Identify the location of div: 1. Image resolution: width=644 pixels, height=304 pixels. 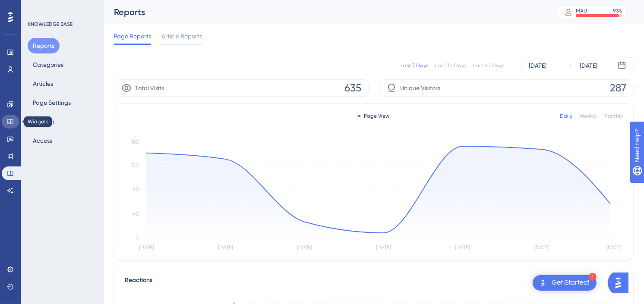
(593, 277).